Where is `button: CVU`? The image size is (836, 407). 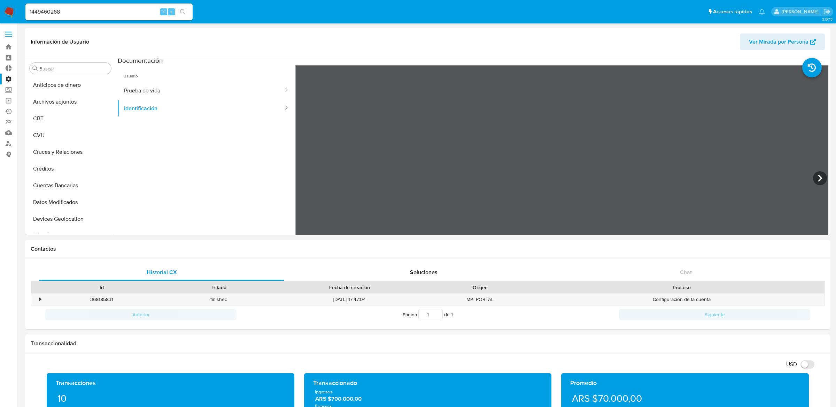
button: CVU is located at coordinates (70, 135).